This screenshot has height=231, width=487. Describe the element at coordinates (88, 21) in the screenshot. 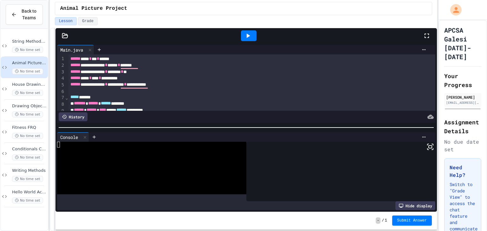

I see `button: Grade` at that location.